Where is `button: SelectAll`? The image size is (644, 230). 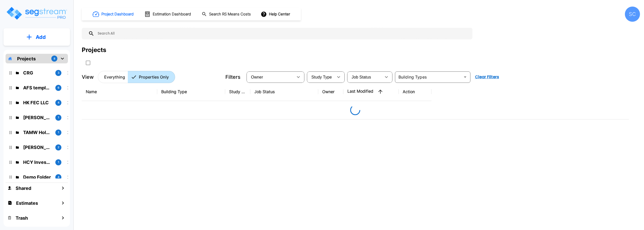
button: SelectAll is located at coordinates (88, 63).